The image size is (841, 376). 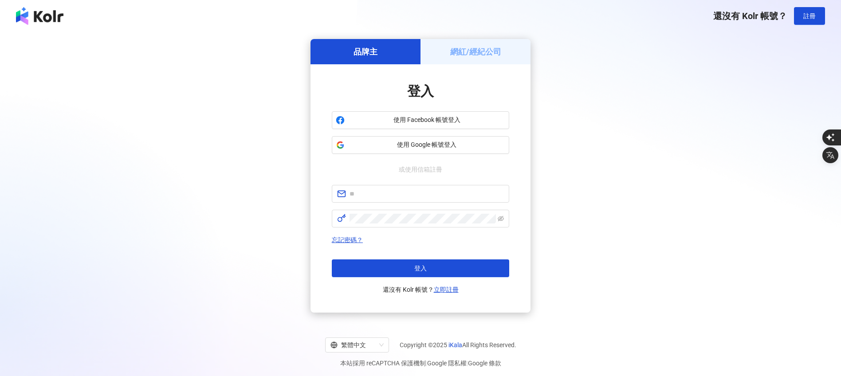 What do you see at coordinates (458, 345) in the screenshot?
I see `span: Copyright © 2025 All Rights Reserved.` at bounding box center [458, 345].